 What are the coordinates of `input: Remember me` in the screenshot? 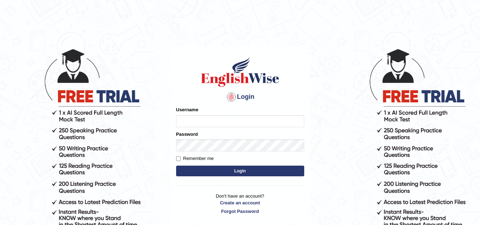 It's located at (178, 159).